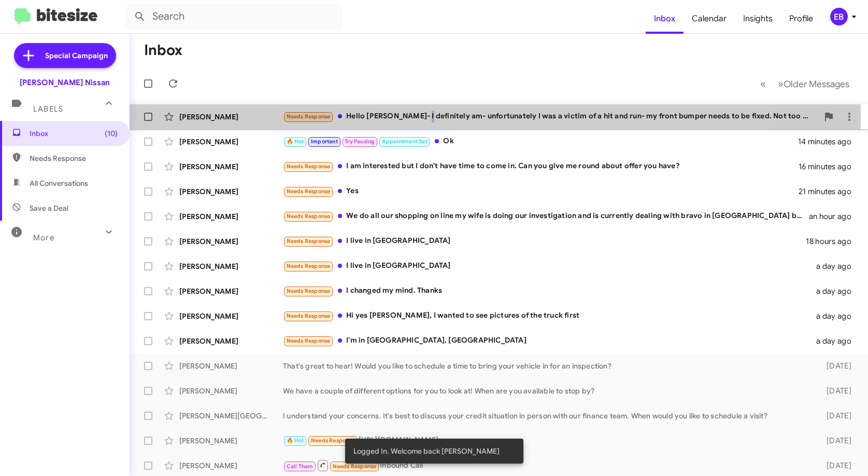 This screenshot has height=476, width=868. Describe the element at coordinates (547, 290) in the screenshot. I see `div: I changed my mind. Thanks` at that location.